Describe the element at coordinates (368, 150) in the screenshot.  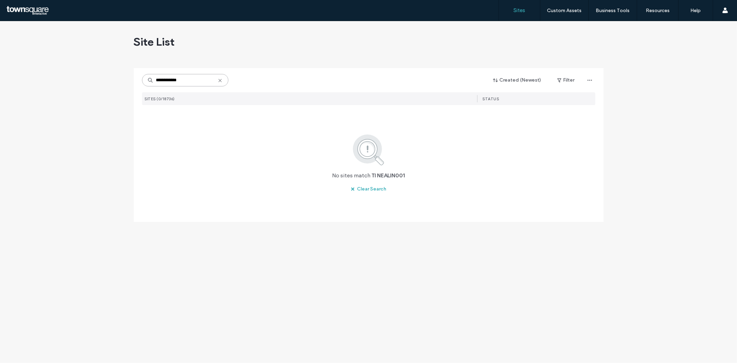
I see `img: search.svg` at that location.